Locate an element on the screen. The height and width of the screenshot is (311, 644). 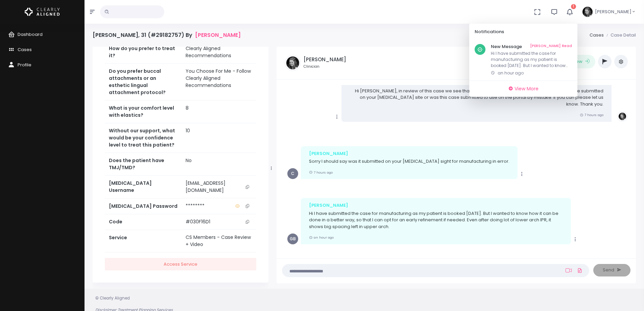
th: Service is located at coordinates (143, 241).